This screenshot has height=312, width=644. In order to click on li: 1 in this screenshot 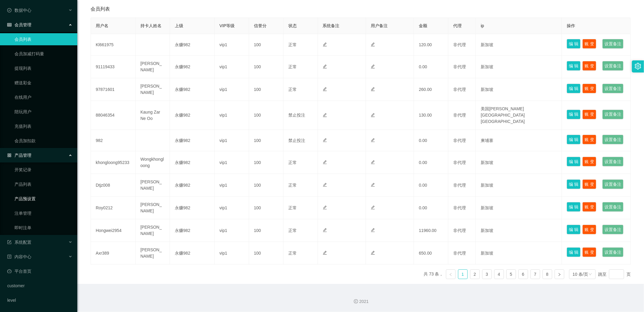, I will do `click(463, 274)`.